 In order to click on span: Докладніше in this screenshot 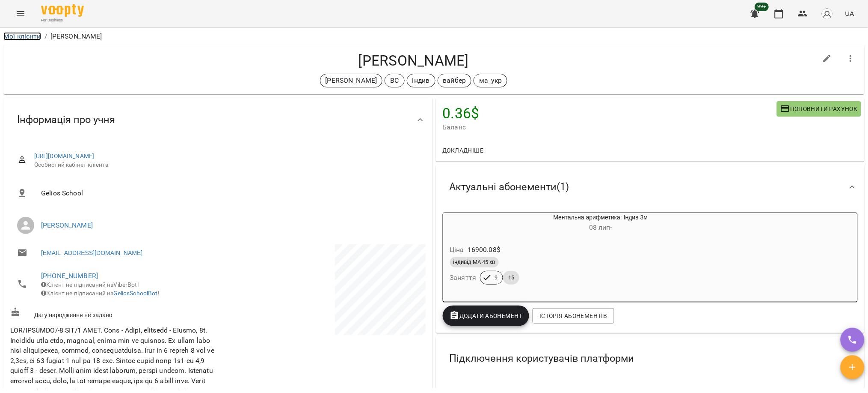, I will do `click(464, 150)`.